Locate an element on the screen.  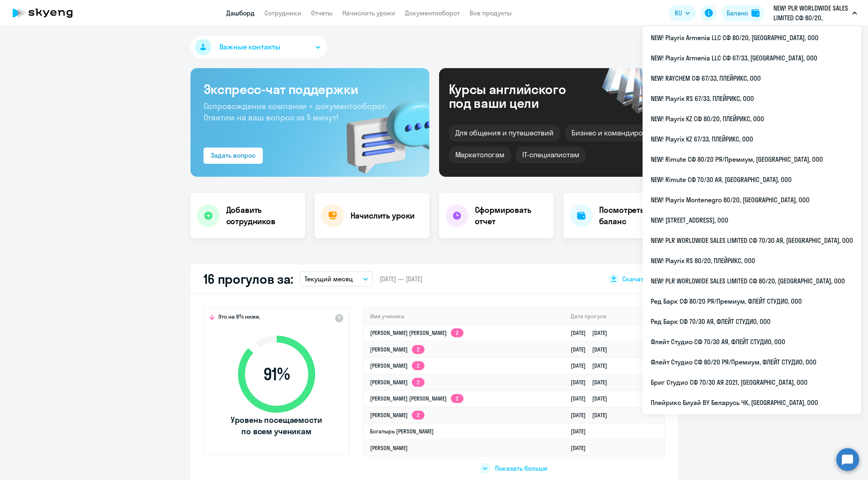
span: Сопровождение компании + документооборот. Ответим на ваш вопрос за 5 минут! is located at coordinates (295, 112).